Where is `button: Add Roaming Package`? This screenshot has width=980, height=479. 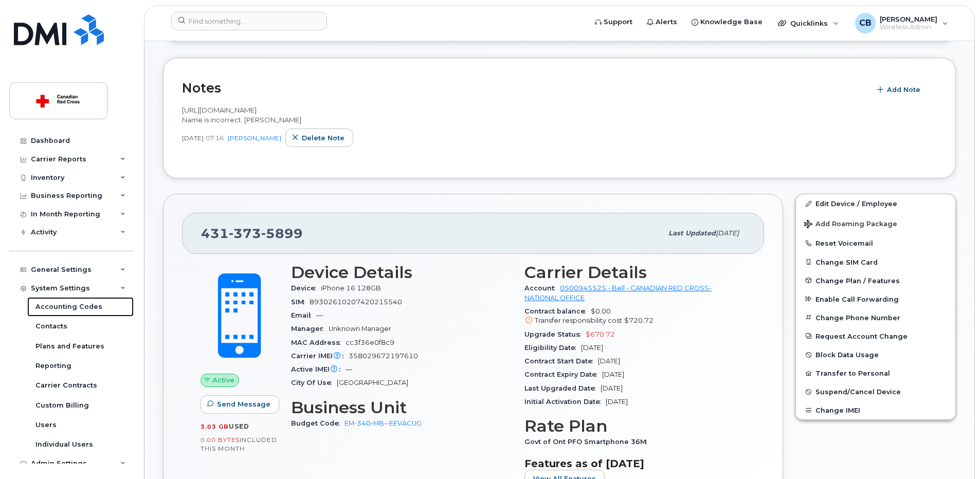 button: Add Roaming Package is located at coordinates (876, 223).